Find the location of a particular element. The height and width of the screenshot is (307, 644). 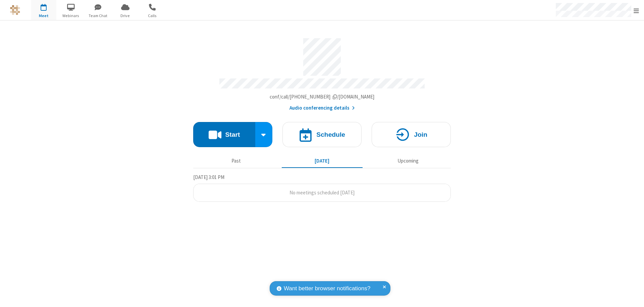

h4: Join is located at coordinates (421, 134).